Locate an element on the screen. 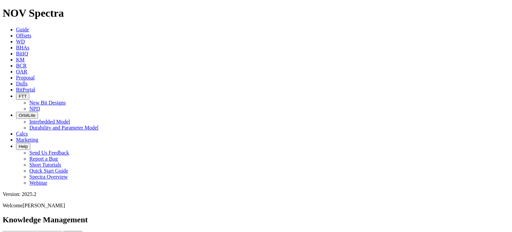 This screenshot has height=232, width=512. a: New Bit Designs is located at coordinates (47, 102).